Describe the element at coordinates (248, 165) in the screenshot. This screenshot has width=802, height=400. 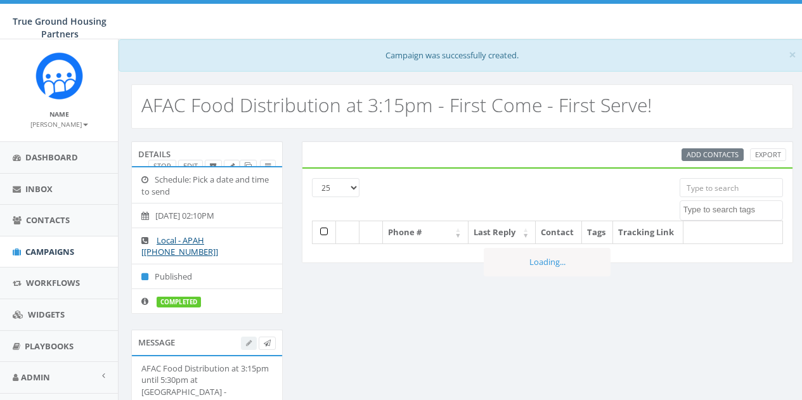
I see `span: Clone Campaign` at that location.